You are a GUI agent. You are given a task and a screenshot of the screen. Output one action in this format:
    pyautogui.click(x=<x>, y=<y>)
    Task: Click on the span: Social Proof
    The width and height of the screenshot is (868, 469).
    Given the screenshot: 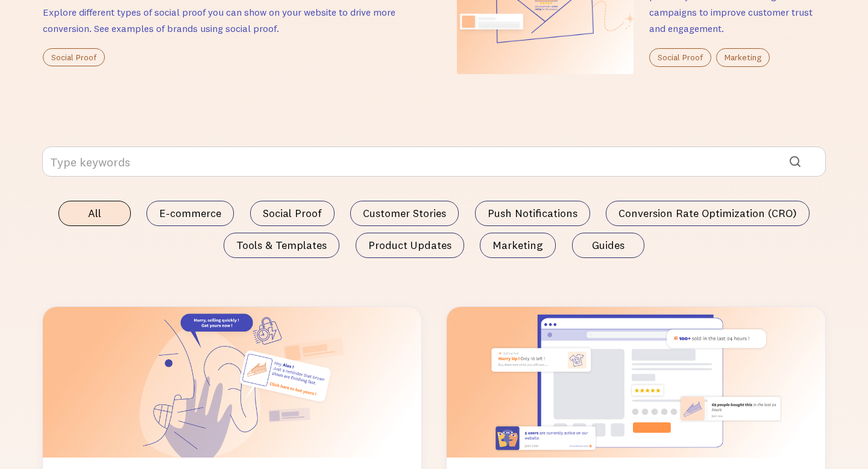 What is the action you would take?
    pyautogui.click(x=293, y=213)
    